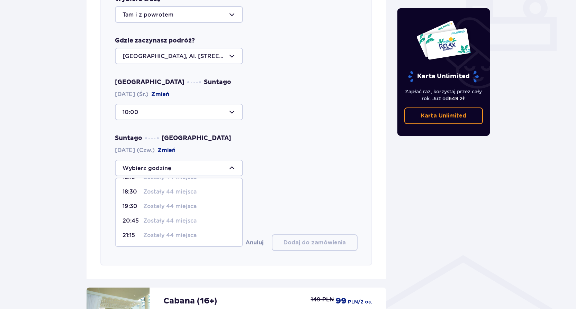 This screenshot has height=309, width=576. Describe the element at coordinates (322, 300) in the screenshot. I see `p: 149 PLN` at that location.